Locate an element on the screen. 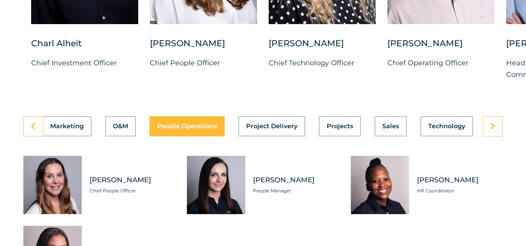 This screenshot has height=246, width=526. div: Charl Alheit is located at coordinates (84, 48).